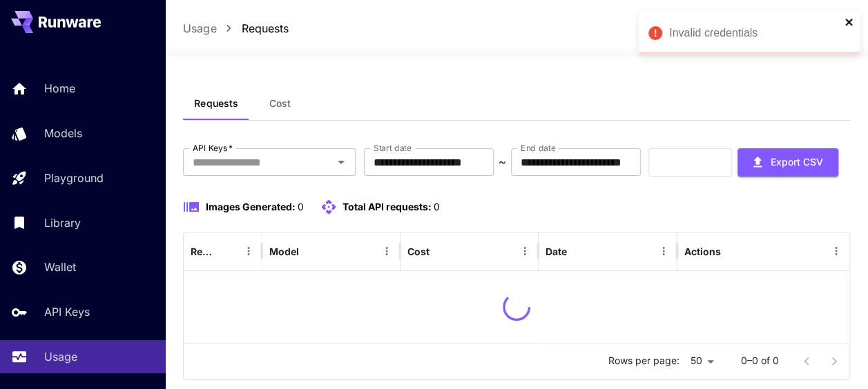 Image resolution: width=868 pixels, height=389 pixels. I want to click on nav: breadcrumb, so click(235, 28).